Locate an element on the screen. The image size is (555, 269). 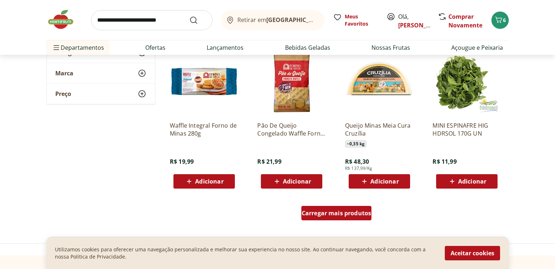
img: Waffle Integral Forno de Minas 280g is located at coordinates (204, 82).